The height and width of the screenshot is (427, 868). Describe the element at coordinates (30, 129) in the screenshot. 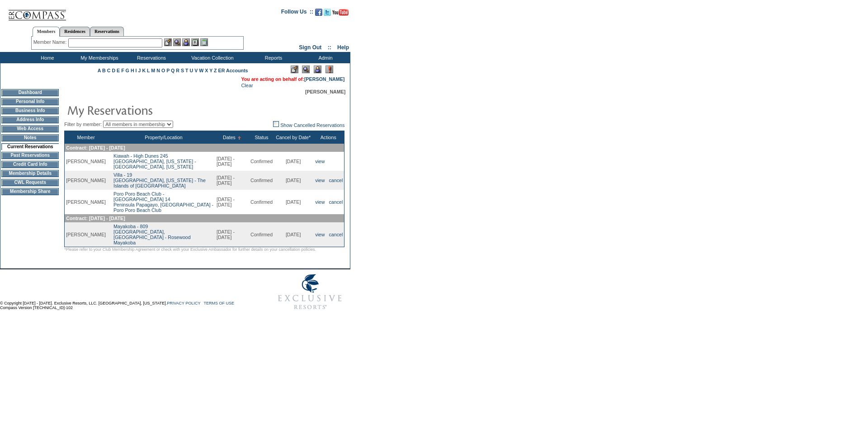

I see `td: Web Access` at that location.